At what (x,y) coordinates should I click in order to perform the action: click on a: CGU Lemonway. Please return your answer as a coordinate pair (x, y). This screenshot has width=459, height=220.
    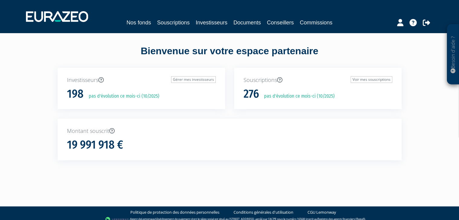
    Looking at the image, I should click on (322, 212).